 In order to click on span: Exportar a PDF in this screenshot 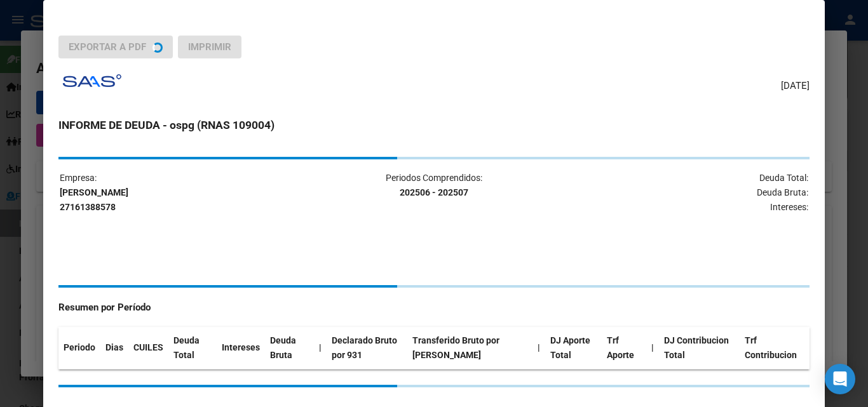, I will do `click(107, 47)`.